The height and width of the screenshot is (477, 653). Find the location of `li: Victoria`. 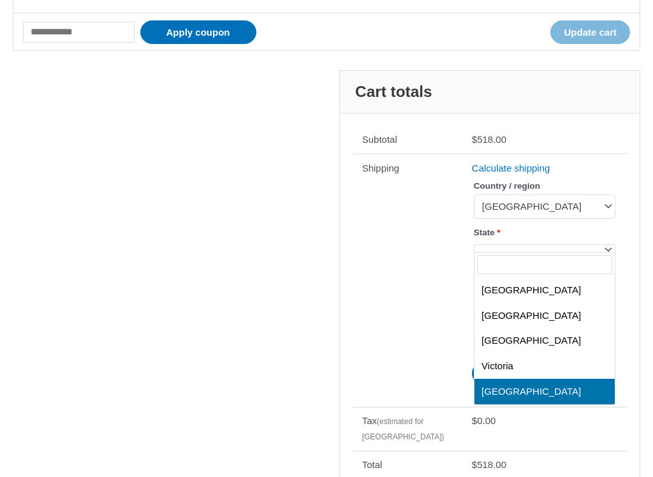

li: Victoria is located at coordinates (545, 366).